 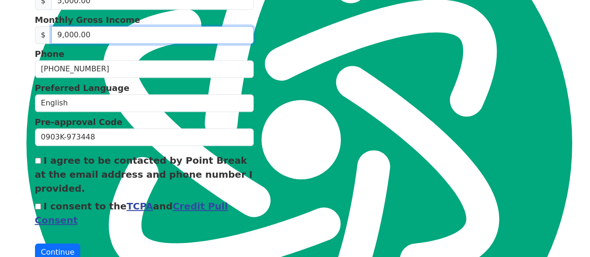 I want to click on strong: Phone, so click(x=49, y=54).